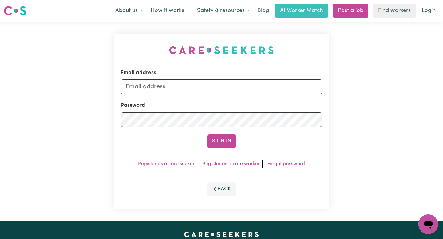  Describe the element at coordinates (221, 141) in the screenshot. I see `button: Sign In` at that location.